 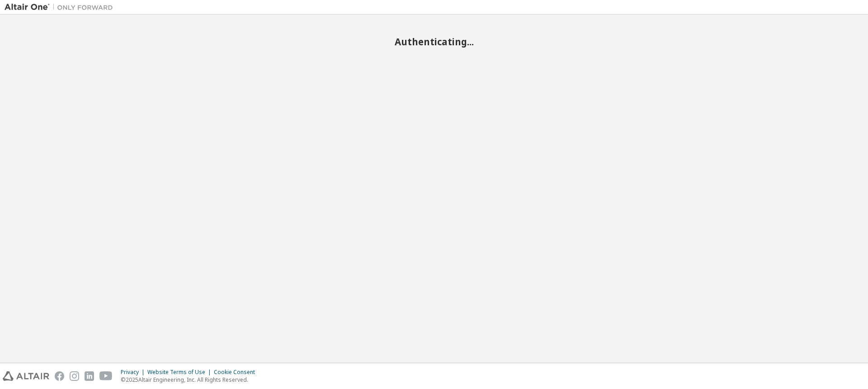 I want to click on div: Website Terms of Use, so click(x=180, y=372).